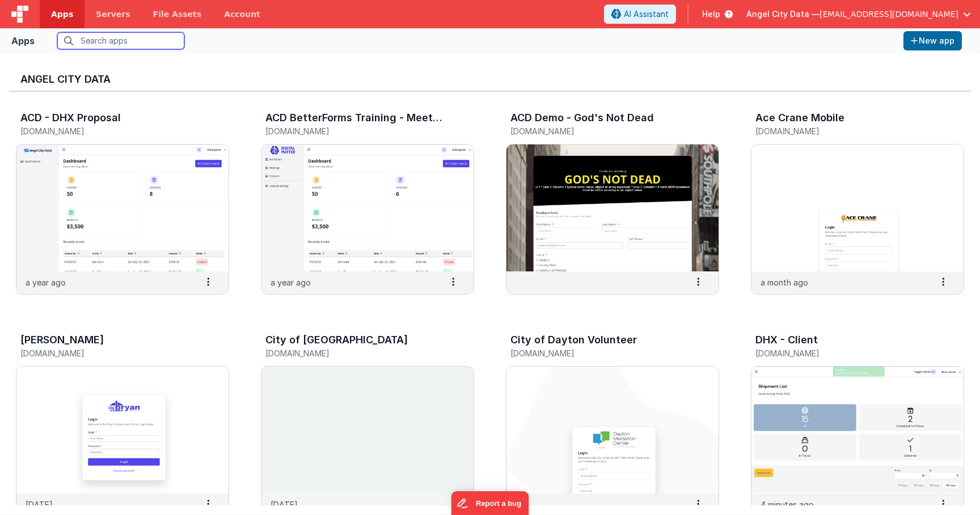 The width and height of the screenshot is (980, 515). What do you see at coordinates (354, 118) in the screenshot?
I see `h3: ACD BetterForms Training - Meetings` at bounding box center [354, 118].